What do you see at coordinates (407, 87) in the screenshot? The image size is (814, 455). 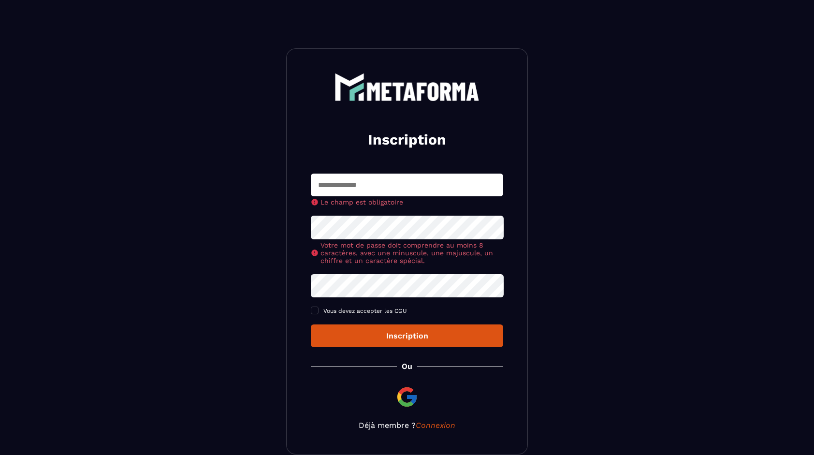 I see `a: logo` at bounding box center [407, 87].